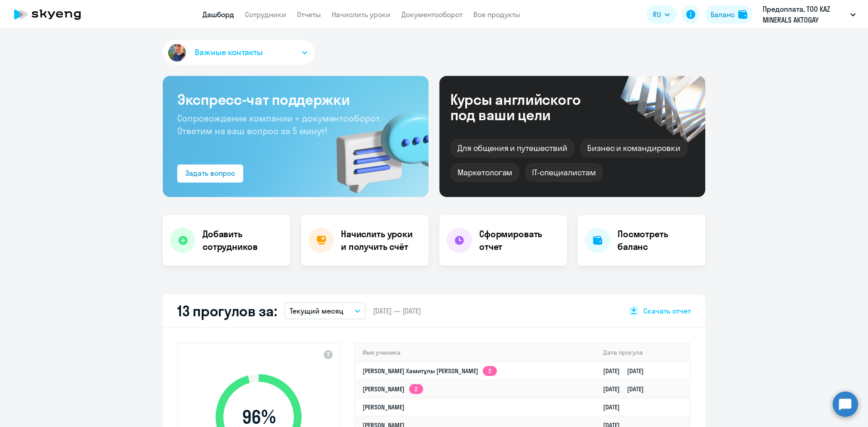  What do you see at coordinates (661, 15) in the screenshot?
I see `button: RU` at bounding box center [661, 15].